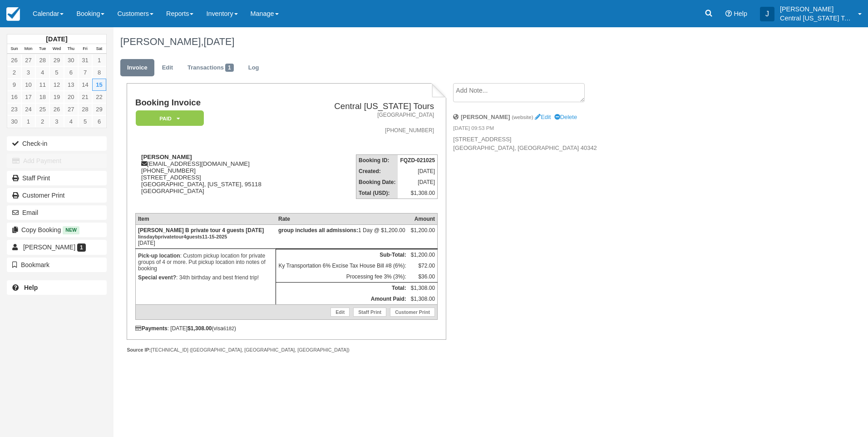  Describe the element at coordinates (42, 49) in the screenshot. I see `th: Tue` at that location.